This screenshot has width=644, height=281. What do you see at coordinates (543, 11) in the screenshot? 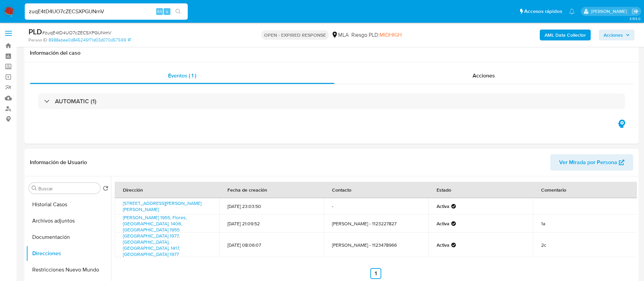
I see `span: Accesos rápidos` at bounding box center [543, 11].